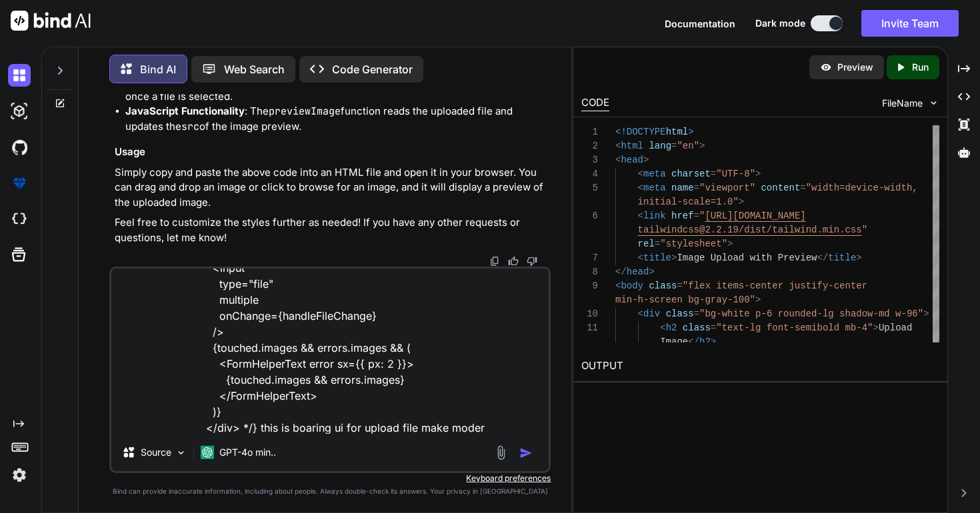 This screenshot has height=513, width=980. I want to click on span: charset, so click(690, 174).